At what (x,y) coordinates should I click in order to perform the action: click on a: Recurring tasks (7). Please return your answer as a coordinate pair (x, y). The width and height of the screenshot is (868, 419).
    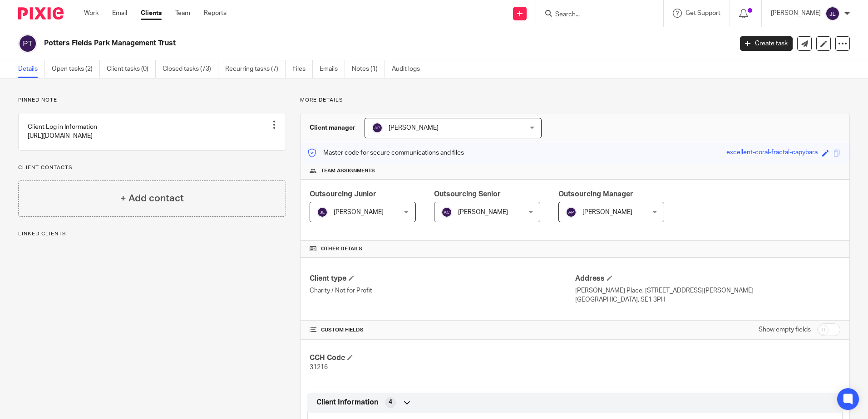
    Looking at the image, I should click on (255, 69).